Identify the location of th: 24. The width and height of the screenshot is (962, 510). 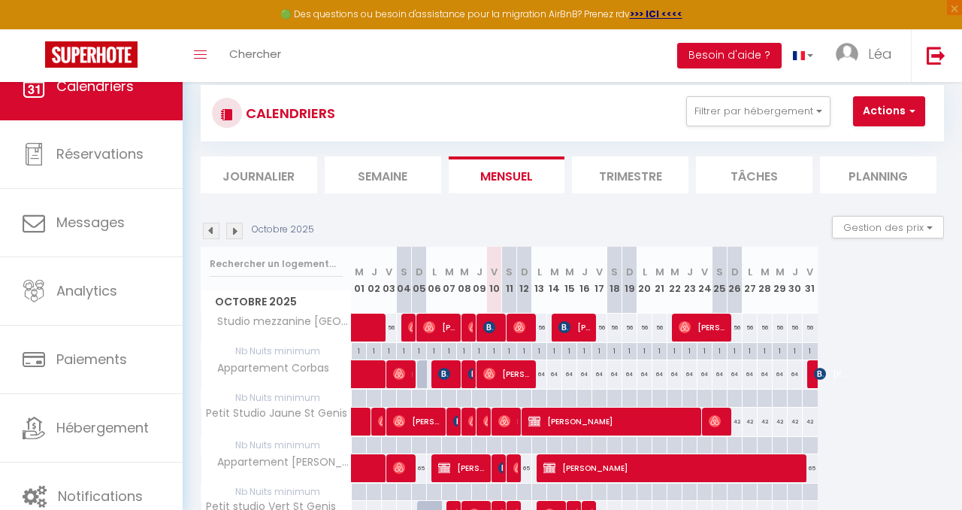
(705, 280).